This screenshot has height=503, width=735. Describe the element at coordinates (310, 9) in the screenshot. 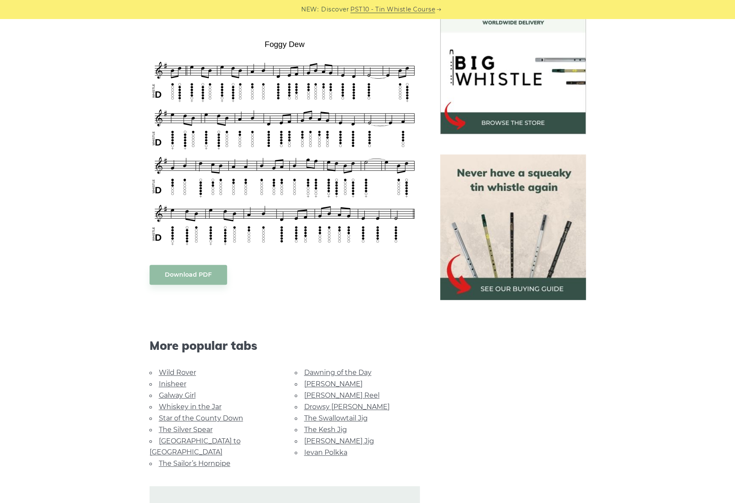

I see `span: NEW:` at that location.